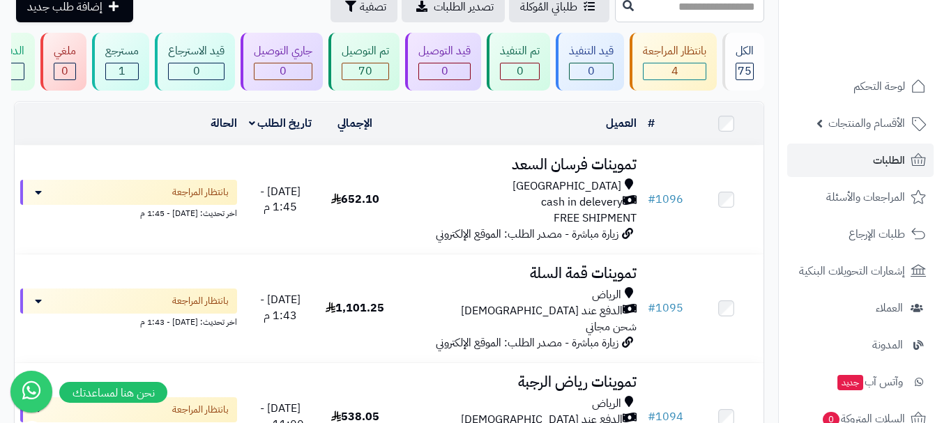  I want to click on div: 1, so click(122, 71).